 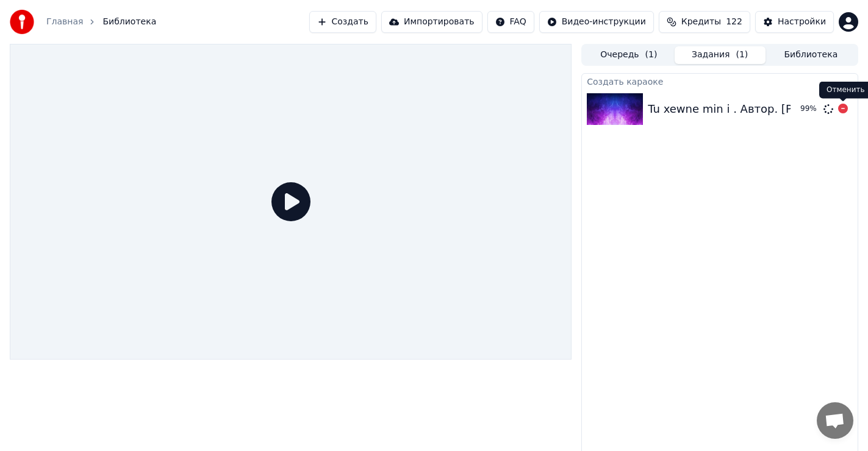 I want to click on span: 122, so click(x=733, y=22).